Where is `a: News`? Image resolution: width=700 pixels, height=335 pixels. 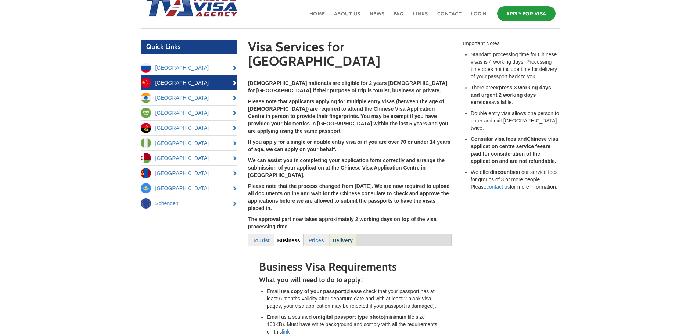 a: News is located at coordinates (377, 16).